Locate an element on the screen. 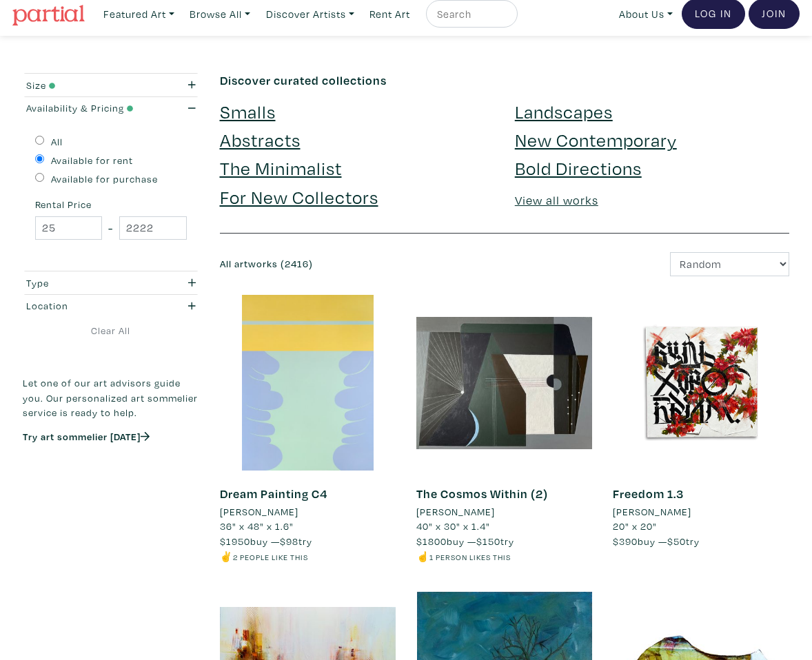 The height and width of the screenshot is (660, 812). div: Location is located at coordinates (87, 306).